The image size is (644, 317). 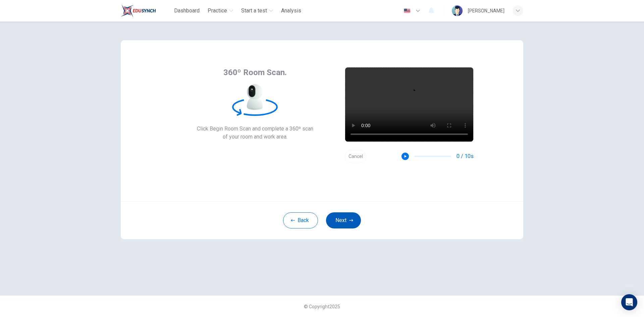 I want to click on span: Click Begin Room Scan and complete a 360º scan, so click(x=255, y=129).